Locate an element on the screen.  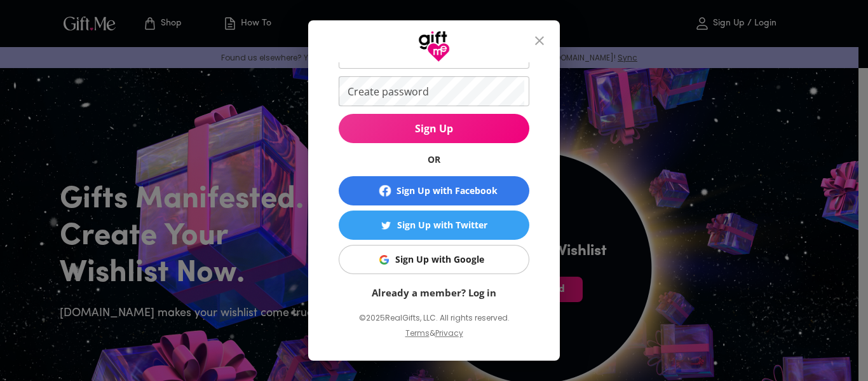
img: Sign Up with Google is located at coordinates (383, 259).